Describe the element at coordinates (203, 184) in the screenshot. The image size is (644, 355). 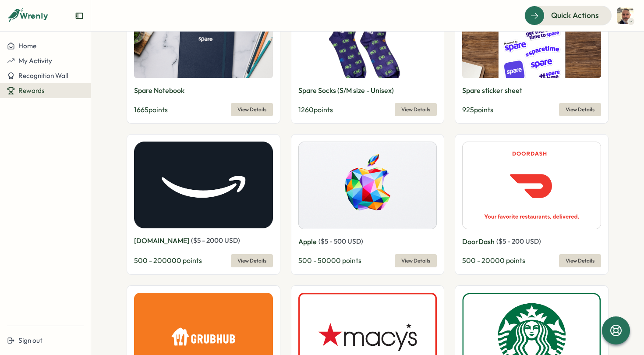
I see `img: Amazon.com` at that location.